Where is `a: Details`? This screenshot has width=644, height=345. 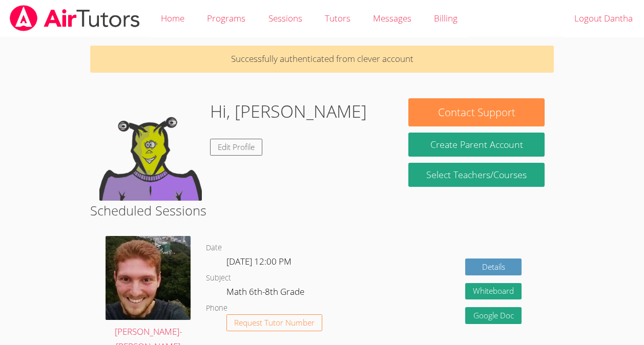 a: Details is located at coordinates (493, 267).